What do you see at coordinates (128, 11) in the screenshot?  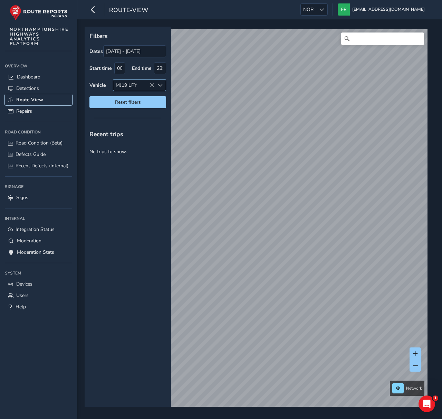 I see `span: route-view` at bounding box center [128, 11].